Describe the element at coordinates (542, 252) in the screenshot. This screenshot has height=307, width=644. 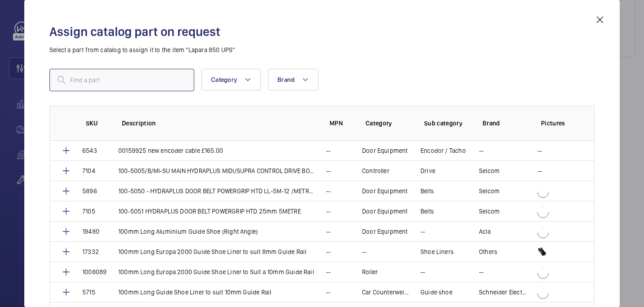
I see `img: TuV9evIV6mlBx5zJzW3VLq0HxwYH1Wkc-Yfxown0jZnoHAPR.png` at that location.